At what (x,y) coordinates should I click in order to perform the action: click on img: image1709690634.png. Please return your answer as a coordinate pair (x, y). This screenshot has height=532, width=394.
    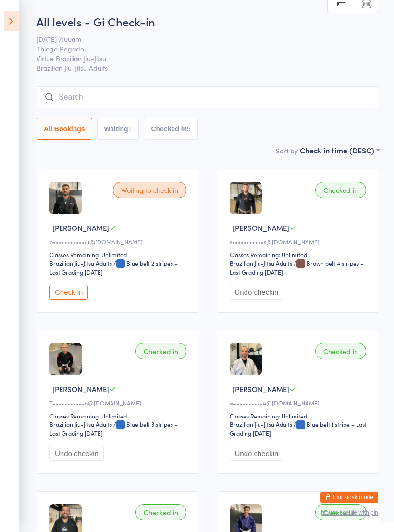
    Looking at the image, I should click on (246, 197).